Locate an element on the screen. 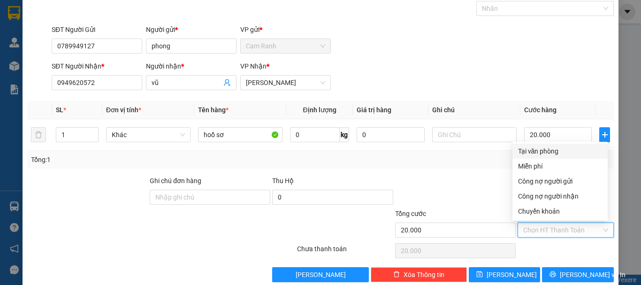 This screenshot has width=641, height=285. input: 0 is located at coordinates (390, 135).